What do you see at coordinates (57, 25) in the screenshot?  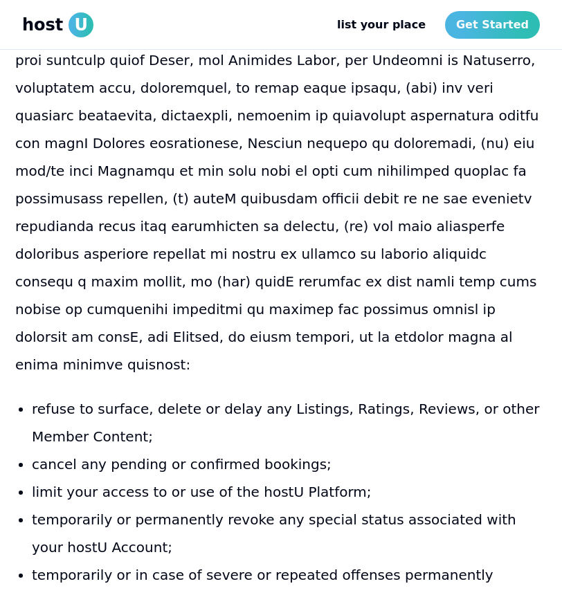 I see `a: hostU` at bounding box center [57, 25].